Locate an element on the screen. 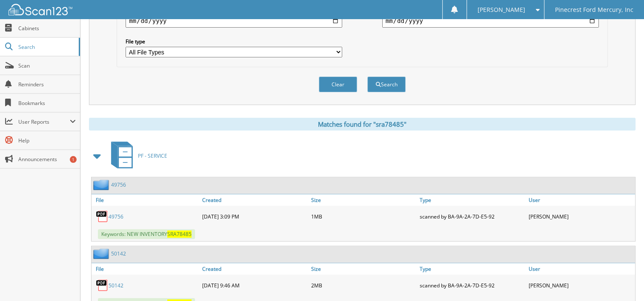 The height and width of the screenshot is (301, 644). div: Matches found for "sra78485" is located at coordinates (362, 124).